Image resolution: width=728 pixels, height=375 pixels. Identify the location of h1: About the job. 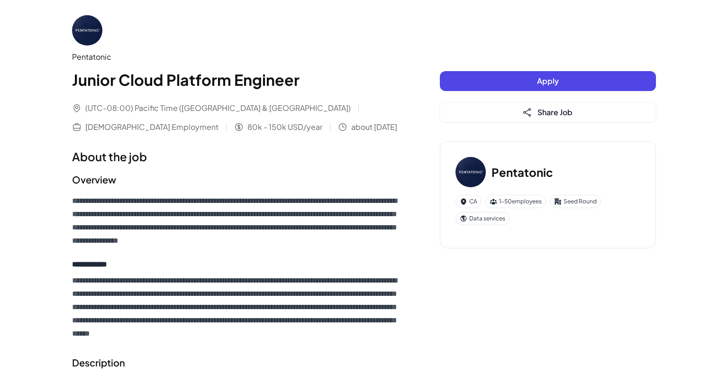
(237, 157).